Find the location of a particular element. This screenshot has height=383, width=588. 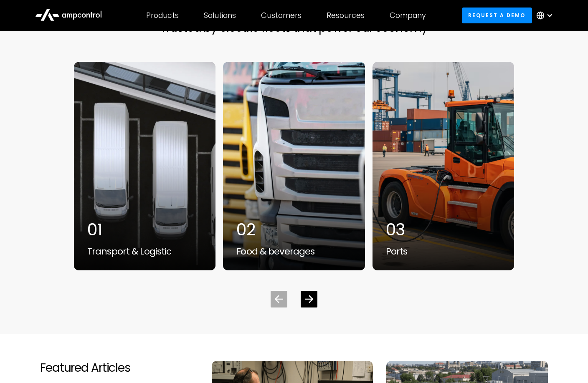

h2: Trusted by electric fleets that power our economy is located at coordinates (294, 28).